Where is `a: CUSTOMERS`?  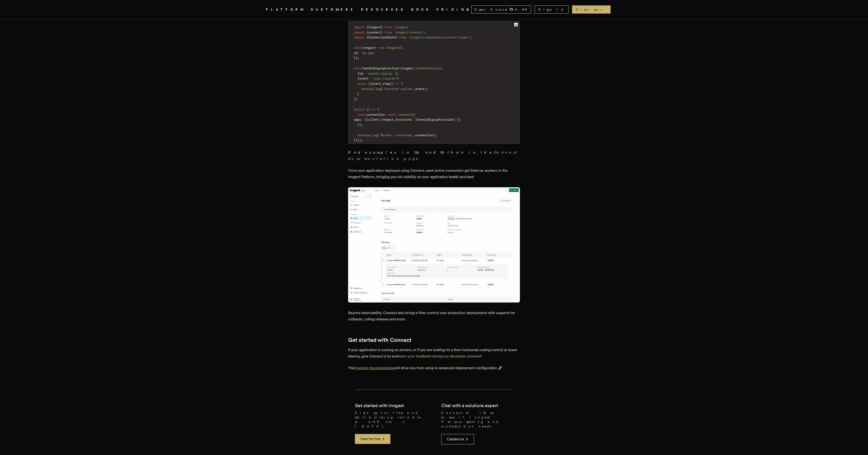
a: CUSTOMERS is located at coordinates (333, 9).